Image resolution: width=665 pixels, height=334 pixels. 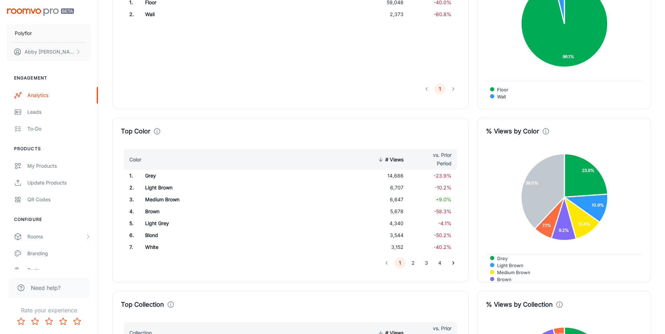 What do you see at coordinates (383, 188) in the screenshot?
I see `td: 6,707` at bounding box center [383, 188].